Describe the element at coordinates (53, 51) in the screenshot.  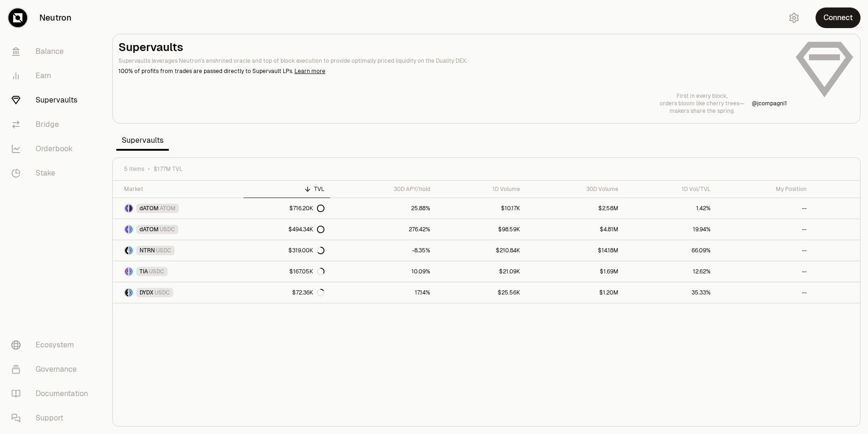
I see `a: Balance` at that location.